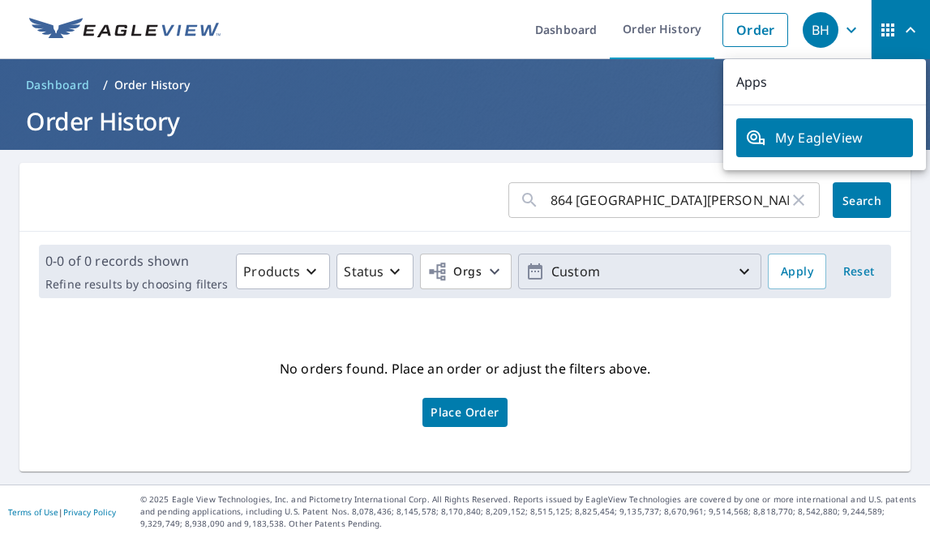  Describe the element at coordinates (639, 272) in the screenshot. I see `p: Custom` at that location.